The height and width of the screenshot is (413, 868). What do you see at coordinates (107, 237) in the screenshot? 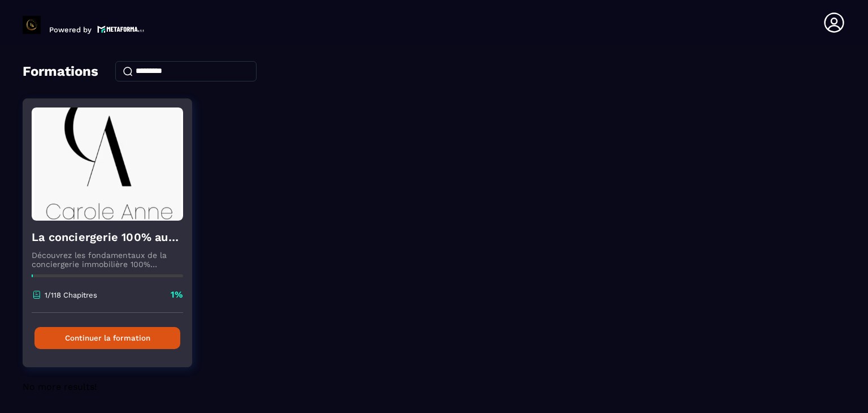
I see `h4: La conciergerie 100% automatisée` at bounding box center [107, 237].